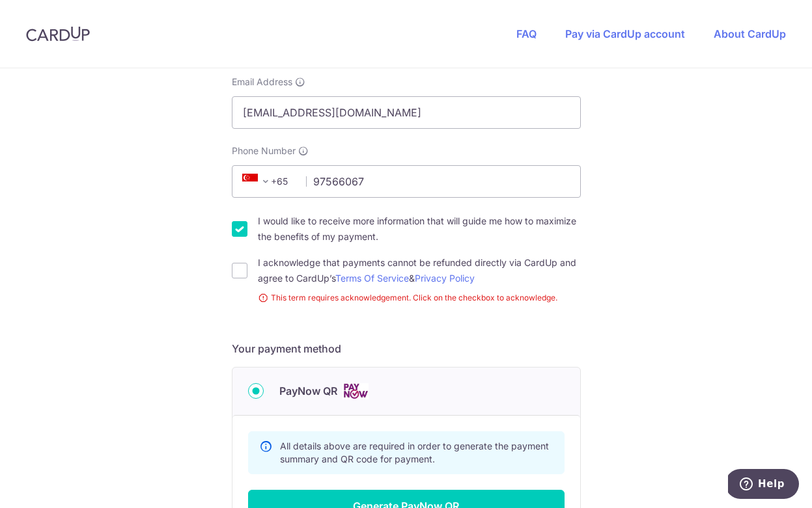 The width and height of the screenshot is (812, 508). Describe the element at coordinates (445, 277) in the screenshot. I see `a: Privacy Policy` at that location.